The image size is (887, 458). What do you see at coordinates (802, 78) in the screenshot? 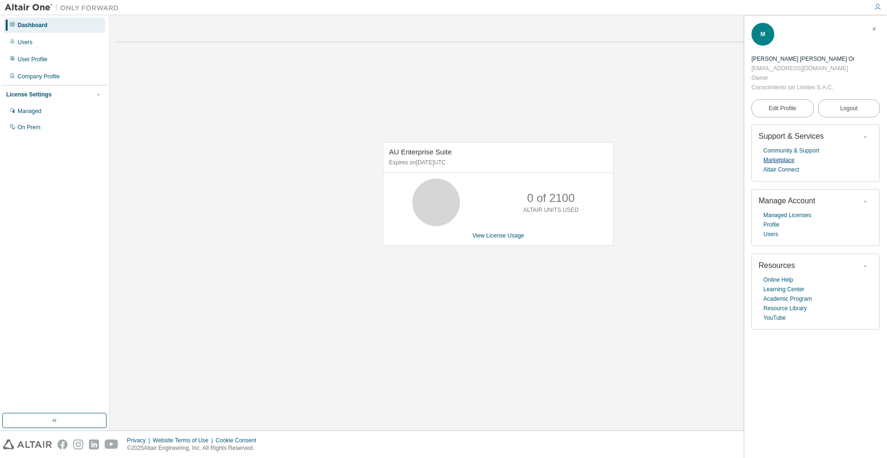
I see `div: Owner` at bounding box center [802, 78].